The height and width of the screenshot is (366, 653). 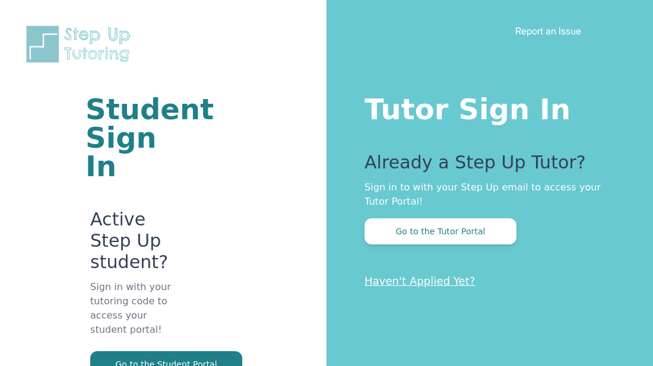 I want to click on h1: Student Sign In, so click(x=135, y=138).